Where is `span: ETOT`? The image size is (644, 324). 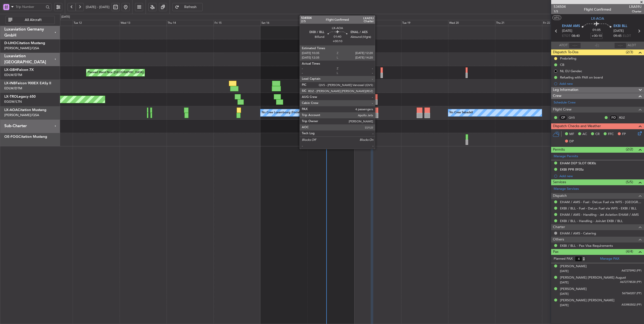 span: ETOT is located at coordinates (566, 36).